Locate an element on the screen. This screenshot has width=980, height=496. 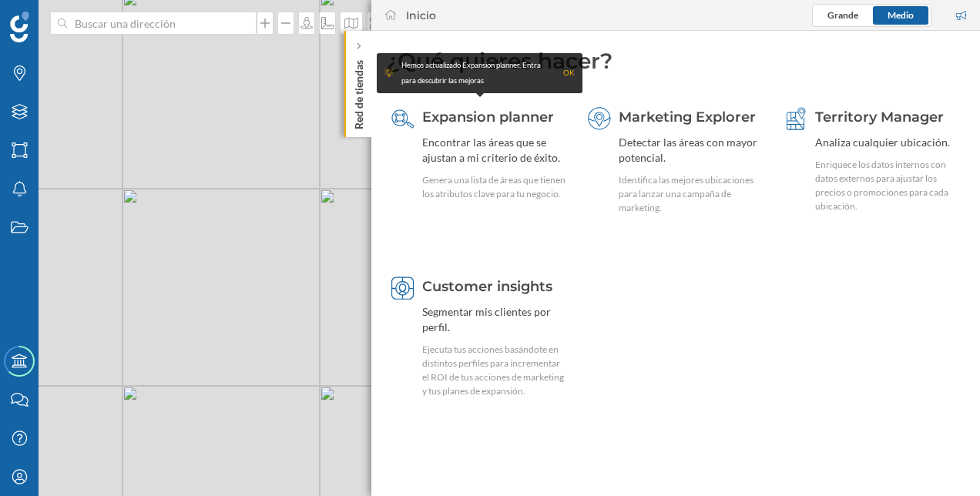
img: territory-manager.svg is located at coordinates (796, 119).